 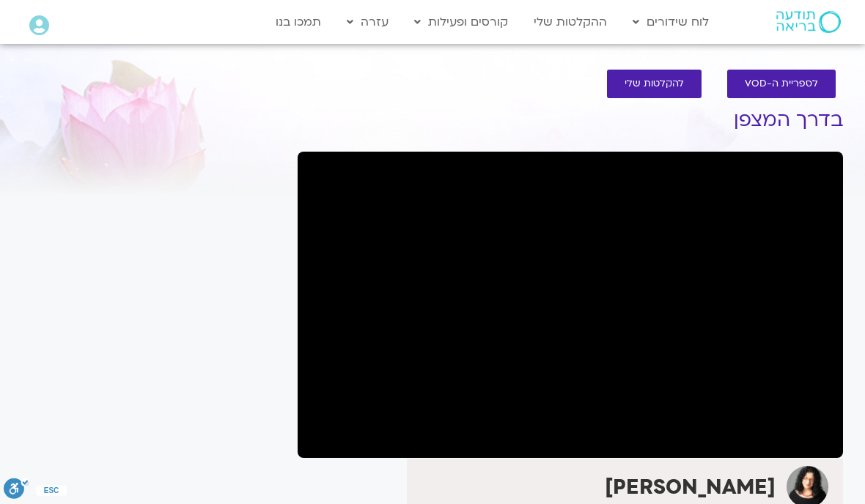 What do you see at coordinates (654, 84) in the screenshot?
I see `a: להקלטות שלי` at bounding box center [654, 84].